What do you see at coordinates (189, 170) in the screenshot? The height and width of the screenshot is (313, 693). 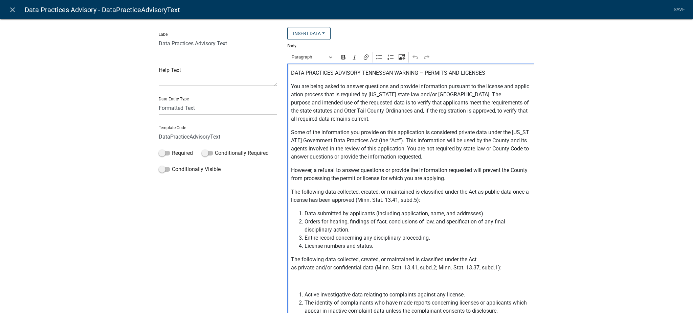 I see `label: Conditionally Visible` at bounding box center [189, 170].